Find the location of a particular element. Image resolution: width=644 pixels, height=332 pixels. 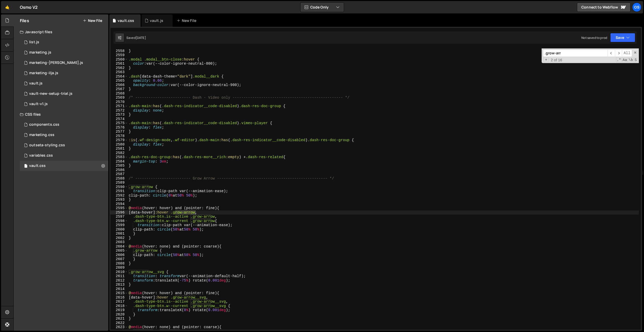

div: 16596/45154.css is located at coordinates (64, 156).